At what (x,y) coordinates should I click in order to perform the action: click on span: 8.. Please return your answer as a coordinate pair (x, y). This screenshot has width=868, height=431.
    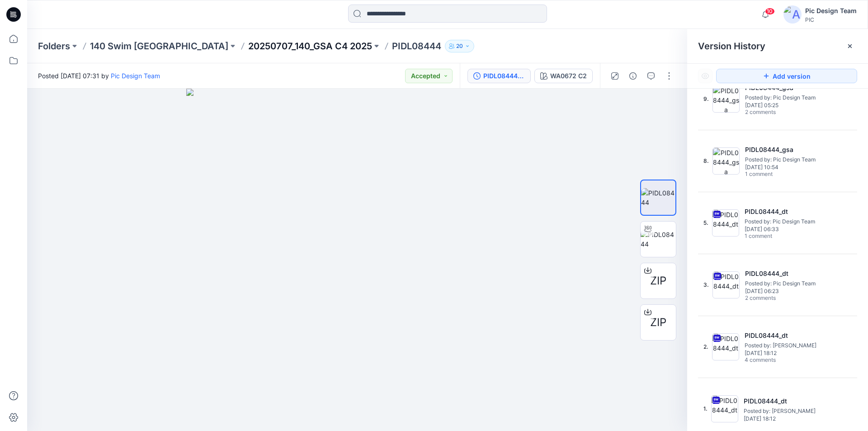
    Looking at the image, I should click on (706, 161).